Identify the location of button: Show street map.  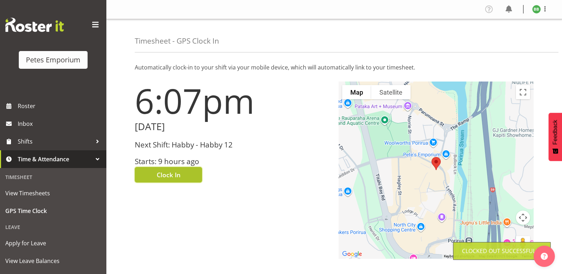
(357, 92).